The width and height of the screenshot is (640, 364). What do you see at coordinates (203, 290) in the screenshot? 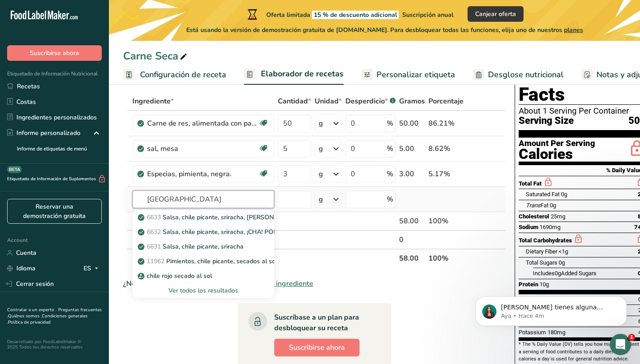
I see `div: Ver todos los resultados` at bounding box center [203, 290].